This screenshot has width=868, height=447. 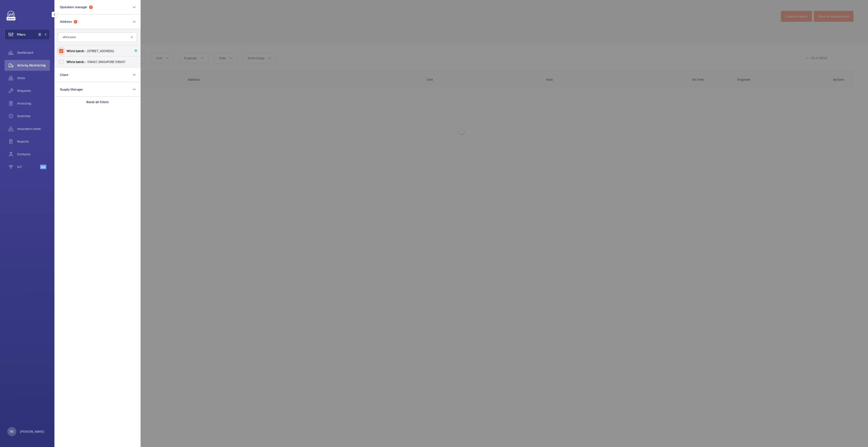 What do you see at coordinates (12, 432) in the screenshot?
I see `p: RS` at bounding box center [12, 432].